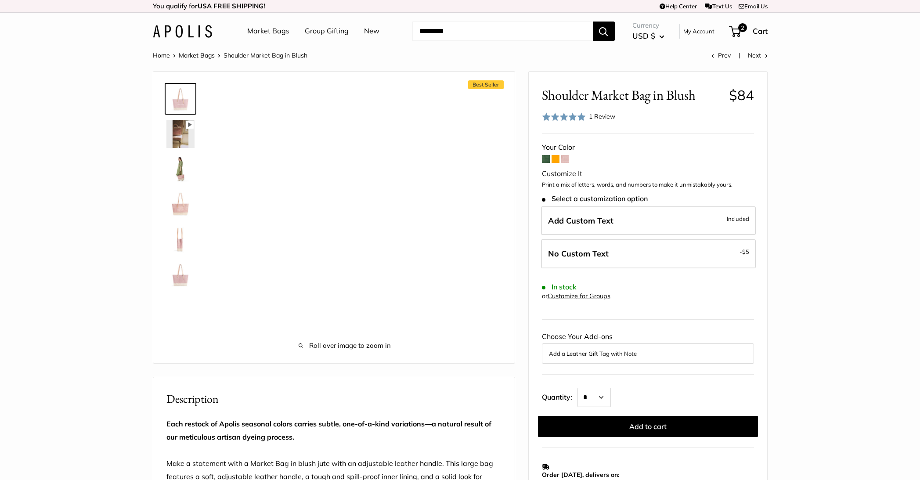 Image resolution: width=920 pixels, height=480 pixels. What do you see at coordinates (648, 36) in the screenshot?
I see `button: USD $` at bounding box center [648, 36].